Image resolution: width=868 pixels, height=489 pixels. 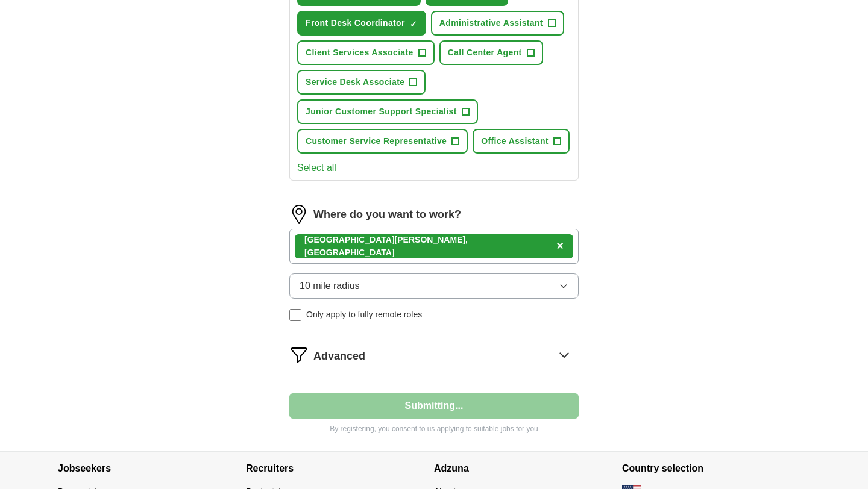 What do you see at coordinates (355, 82) in the screenshot?
I see `span: Service Desk Associate` at bounding box center [355, 82].